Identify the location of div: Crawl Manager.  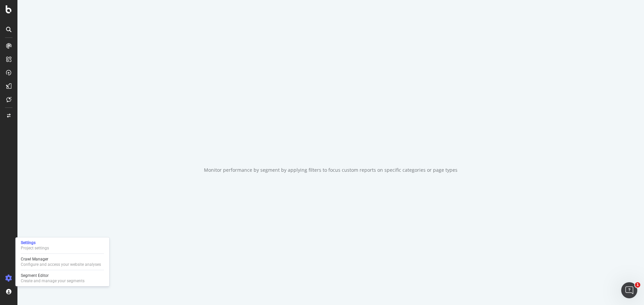
(61, 259).